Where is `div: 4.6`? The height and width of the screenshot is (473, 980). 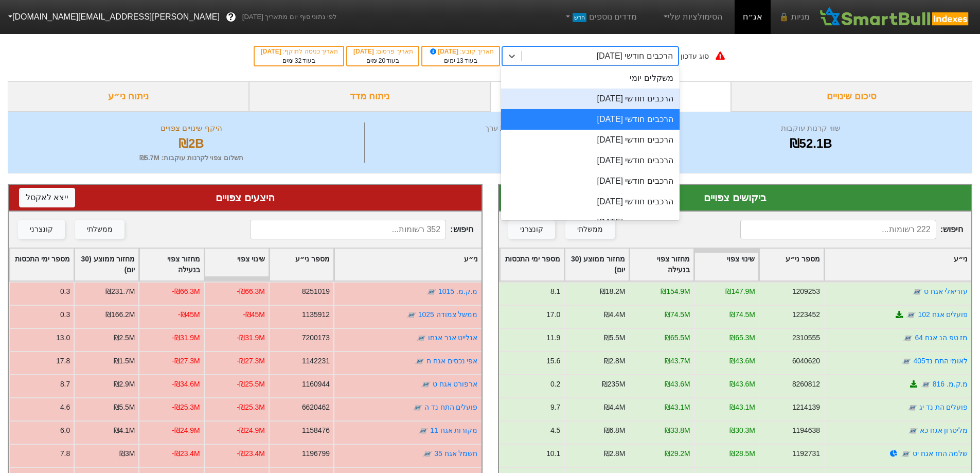 div: 4.6 is located at coordinates (65, 407).